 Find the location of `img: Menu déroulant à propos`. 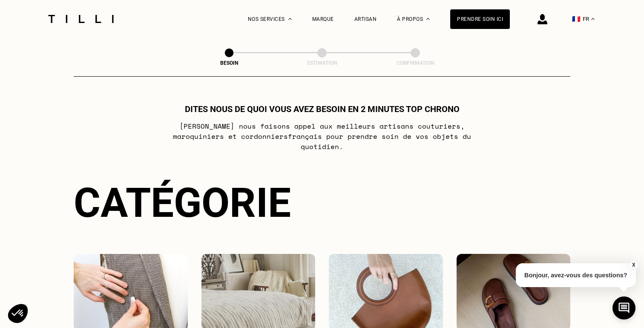

img: Menu déroulant à propos is located at coordinates (428, 19).